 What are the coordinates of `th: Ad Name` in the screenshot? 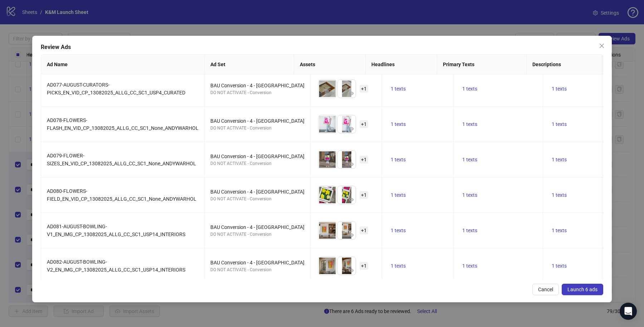 It's located at (123, 64).